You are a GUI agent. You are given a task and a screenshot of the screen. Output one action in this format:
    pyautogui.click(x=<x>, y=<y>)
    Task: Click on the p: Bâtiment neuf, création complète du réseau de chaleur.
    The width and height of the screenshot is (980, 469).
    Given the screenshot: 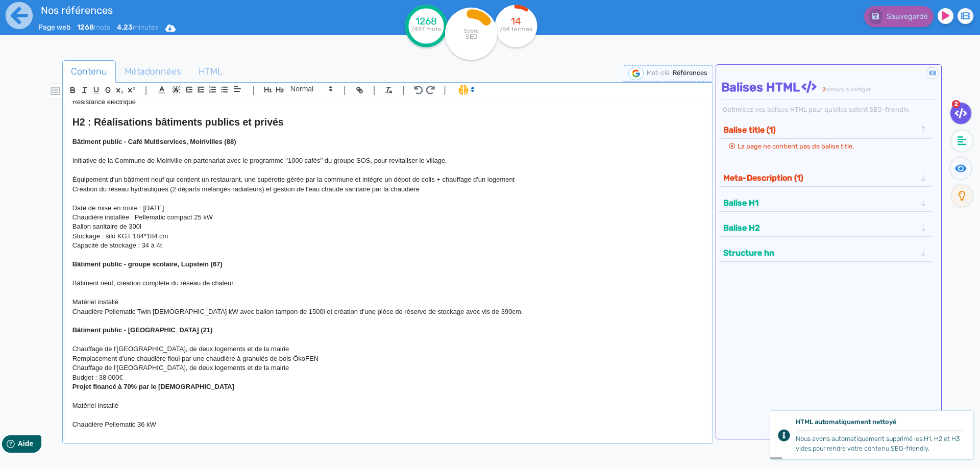 What is the action you would take?
    pyautogui.click(x=387, y=283)
    